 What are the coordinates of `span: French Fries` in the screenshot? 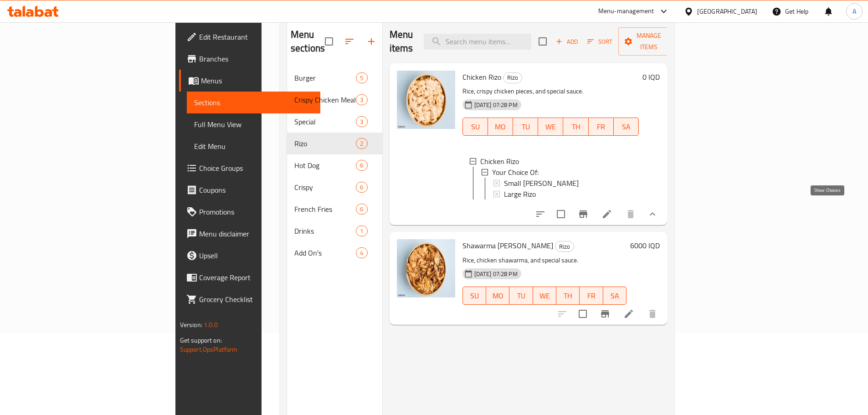 It's located at (325, 209).